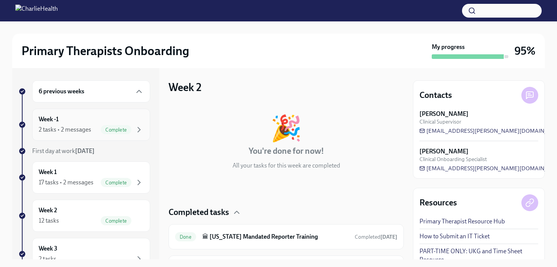 This screenshot has height=267, width=557. I want to click on h6: Week 1, so click(47, 172).